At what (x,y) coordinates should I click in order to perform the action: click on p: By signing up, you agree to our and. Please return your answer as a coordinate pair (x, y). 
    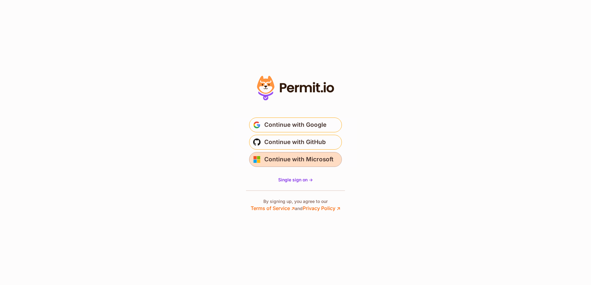
    Looking at the image, I should click on (295, 205).